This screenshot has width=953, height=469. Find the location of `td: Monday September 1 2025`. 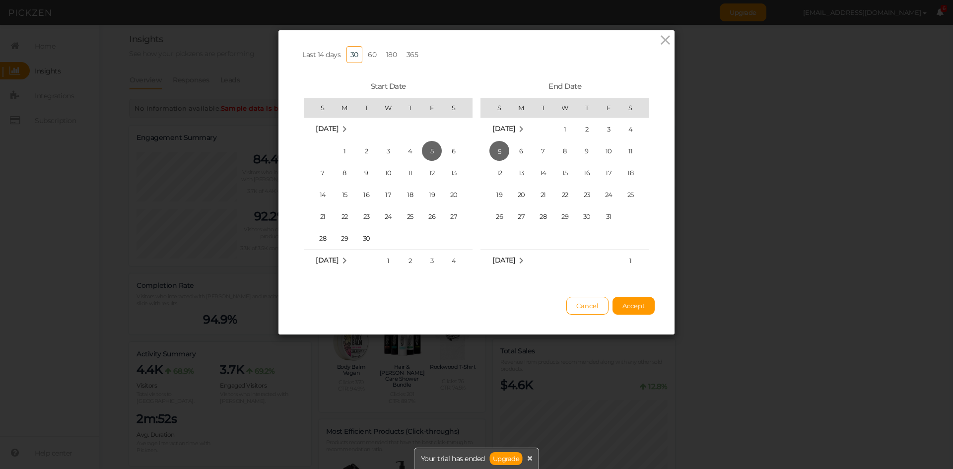

td: Monday September 1 2025 is located at coordinates (344, 151).